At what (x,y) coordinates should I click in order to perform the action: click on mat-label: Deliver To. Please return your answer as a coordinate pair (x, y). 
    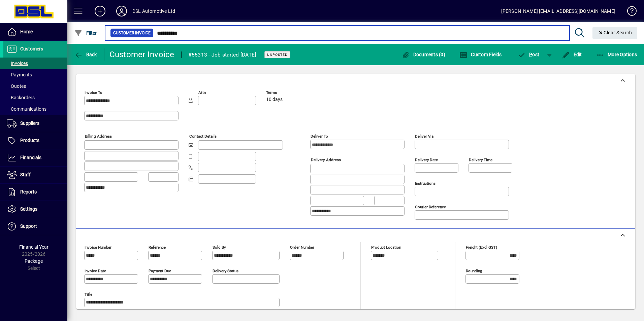
    Looking at the image, I should click on (319, 136).